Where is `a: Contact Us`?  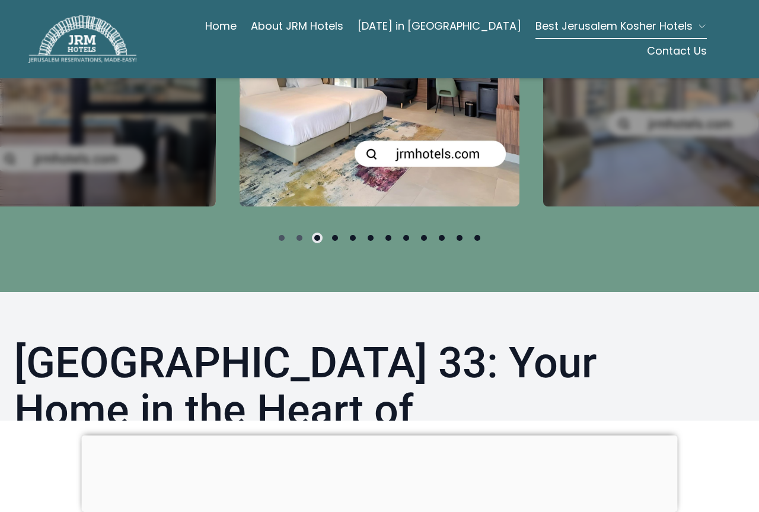
a: Contact Us is located at coordinates (677, 51).